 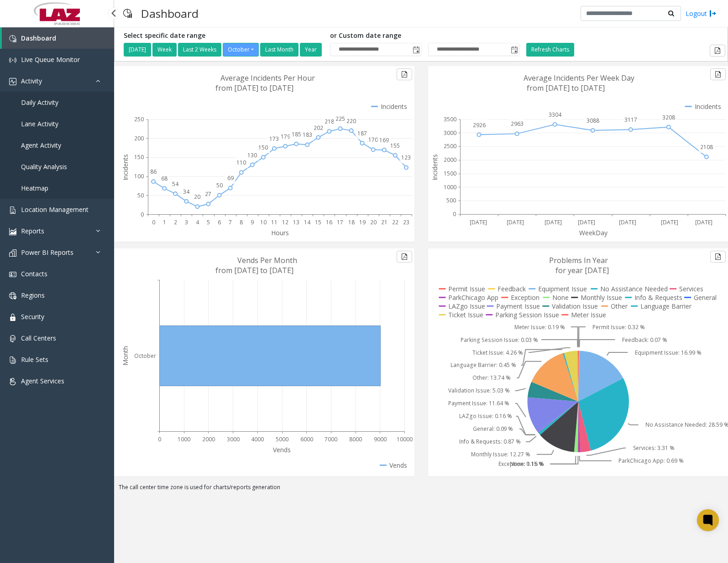 What do you see at coordinates (296, 134) in the screenshot?
I see `text: 185` at bounding box center [296, 134].